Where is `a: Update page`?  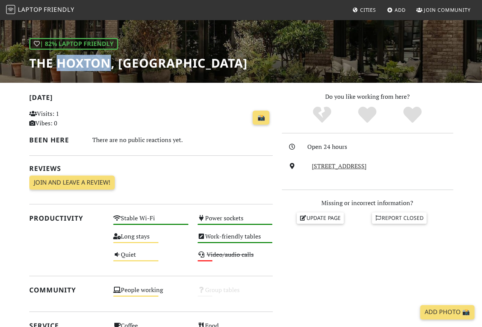 a: Update page is located at coordinates (320, 218).